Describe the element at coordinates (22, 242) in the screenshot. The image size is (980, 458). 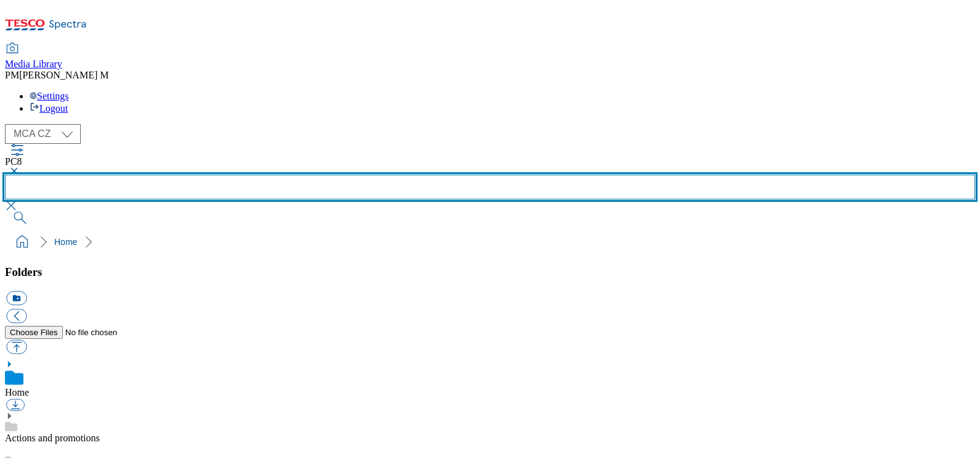
I see `a: home` at that location.